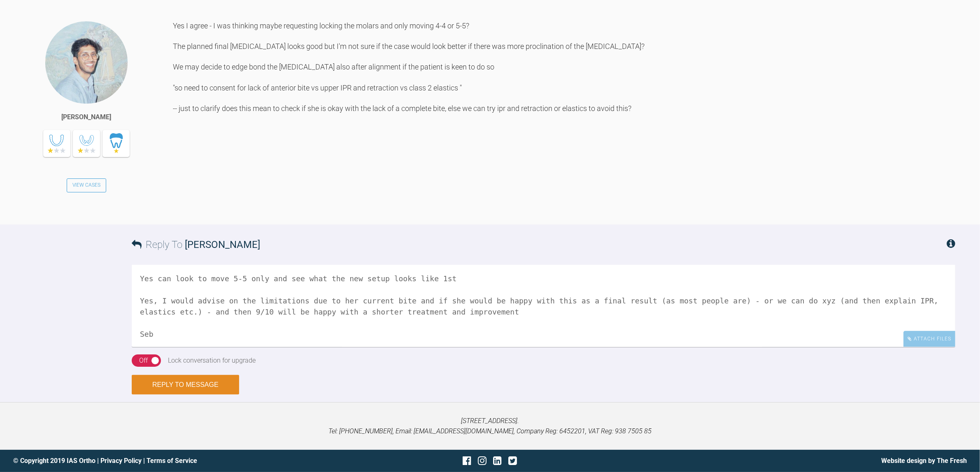  What do you see at coordinates (185, 385) in the screenshot?
I see `button: Reply to Message` at bounding box center [185, 385].